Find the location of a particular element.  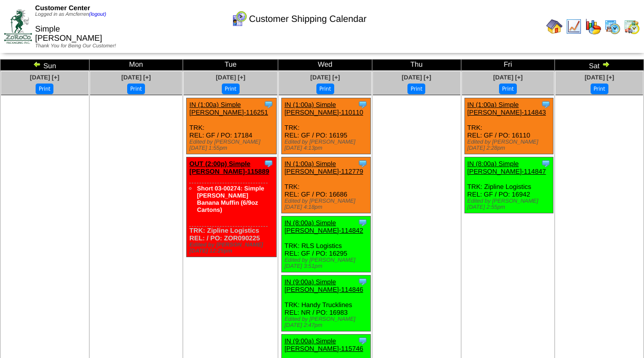

span: Logged in as Amcferren is located at coordinates (71, 14).